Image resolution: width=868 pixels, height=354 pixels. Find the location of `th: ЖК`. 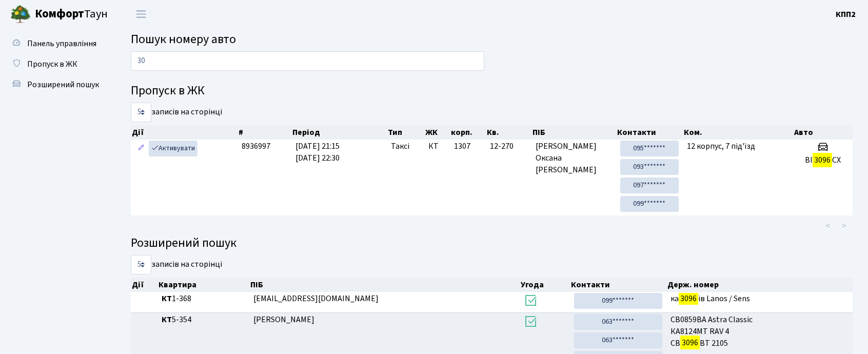

th: ЖК is located at coordinates (437, 132).